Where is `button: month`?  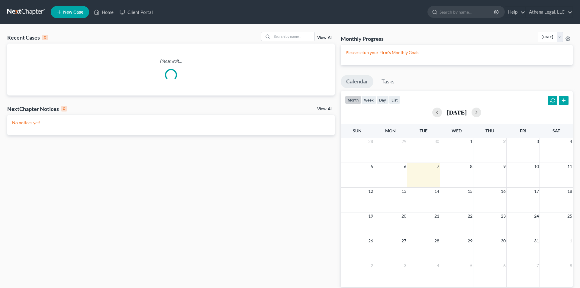
button: month is located at coordinates (353, 100).